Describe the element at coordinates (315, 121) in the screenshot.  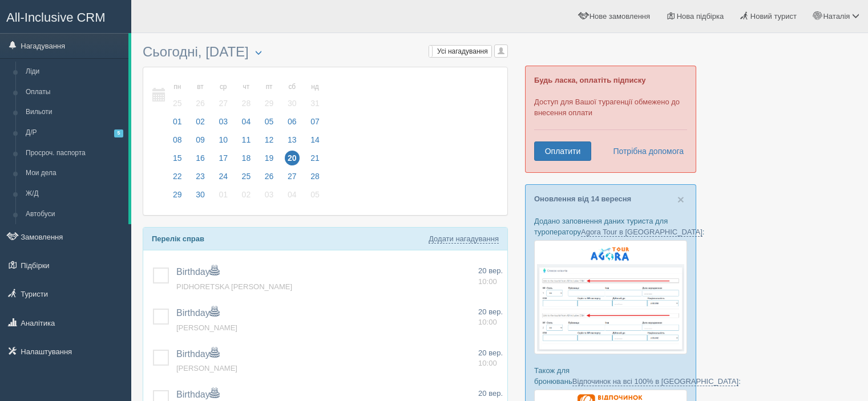
I see `span: 07` at that location.